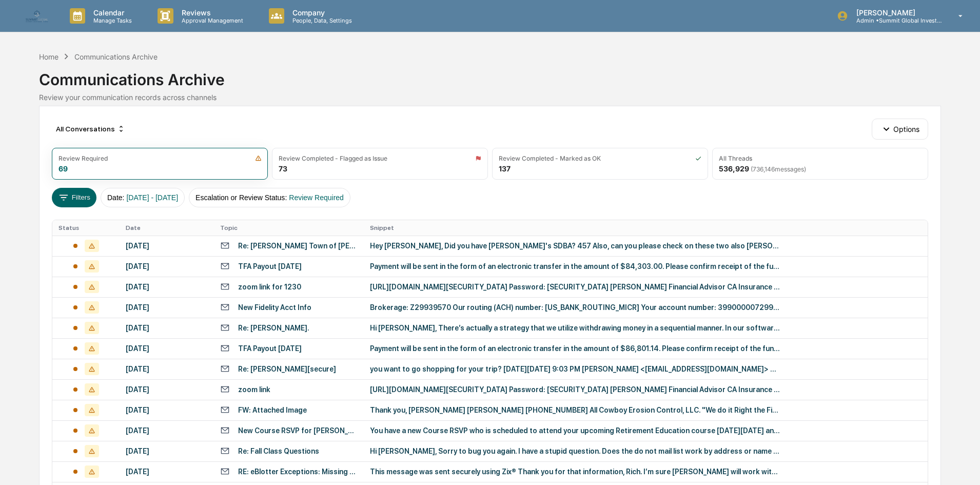 The height and width of the screenshot is (485, 980). I want to click on div: 69, so click(63, 168).